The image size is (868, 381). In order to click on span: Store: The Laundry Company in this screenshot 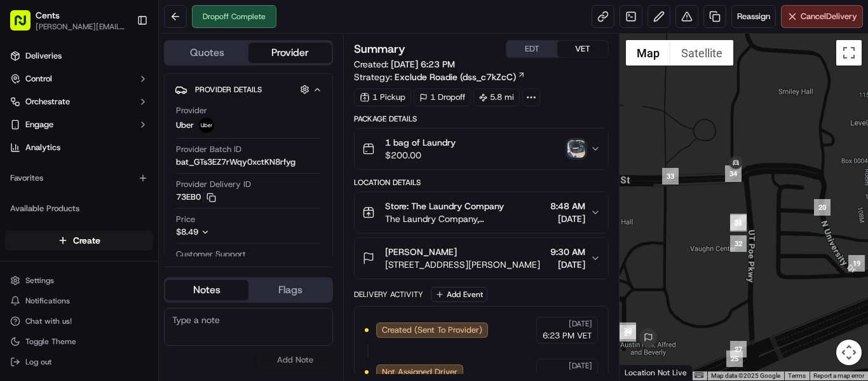, I will do `click(444, 206)`.